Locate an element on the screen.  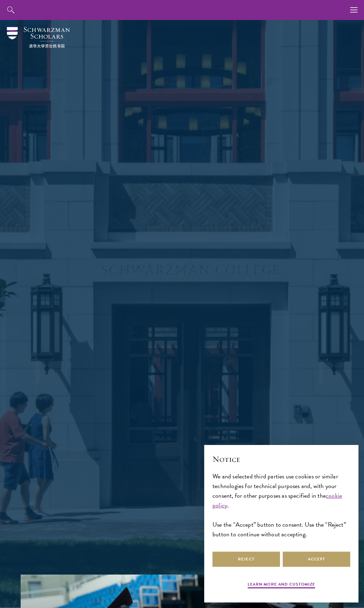
div: We and selected third parties use cookies or similar technologies for technical purposes and, wit... is located at coordinates (281, 505).